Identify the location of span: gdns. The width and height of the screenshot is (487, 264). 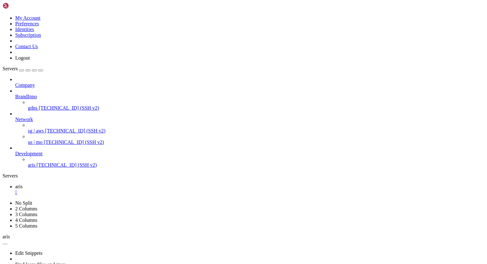
(33, 108).